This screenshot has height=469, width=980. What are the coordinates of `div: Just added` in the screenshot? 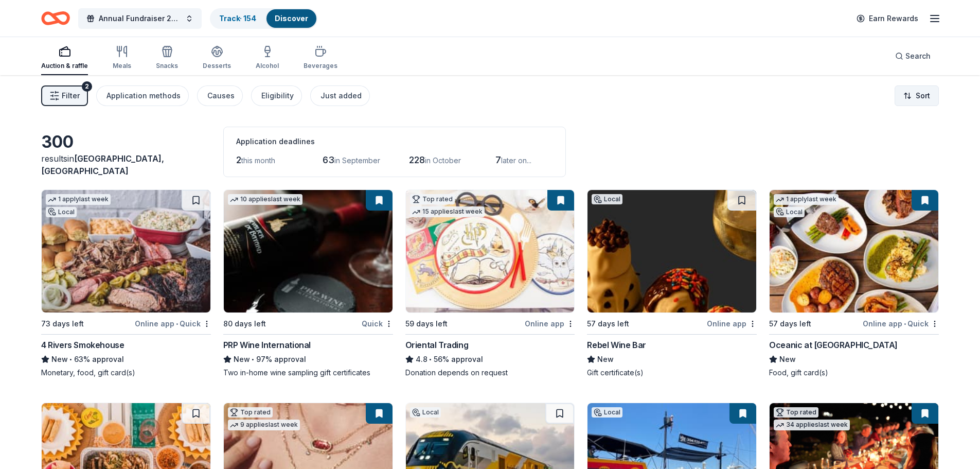 It's located at (341, 96).